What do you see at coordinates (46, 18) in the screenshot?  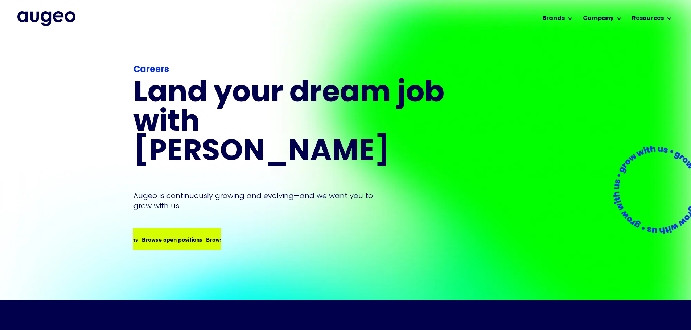 I see `a: home` at bounding box center [46, 18].